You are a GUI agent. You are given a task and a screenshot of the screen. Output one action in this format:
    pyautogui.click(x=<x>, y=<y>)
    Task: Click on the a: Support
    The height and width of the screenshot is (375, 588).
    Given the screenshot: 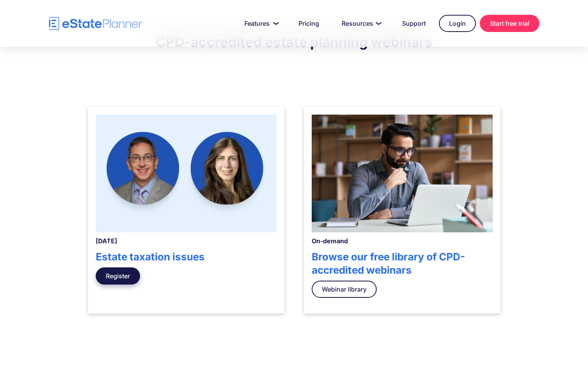 What is the action you would take?
    pyautogui.click(x=414, y=24)
    